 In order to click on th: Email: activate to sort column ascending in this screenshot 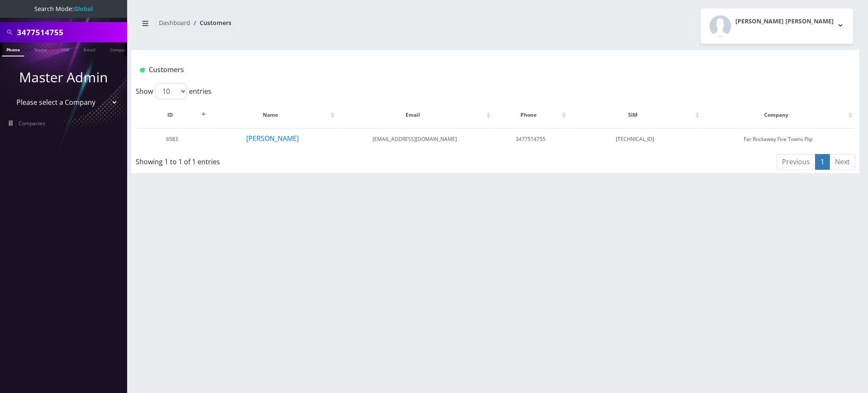, I will do `click(414, 115)`.